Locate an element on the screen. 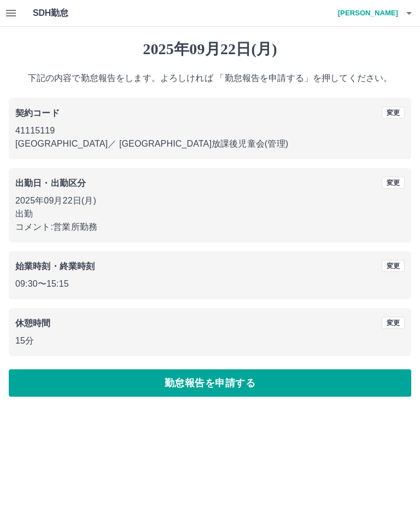 The height and width of the screenshot is (522, 420). p: 09:30 〜 15:15 is located at coordinates (210, 284).